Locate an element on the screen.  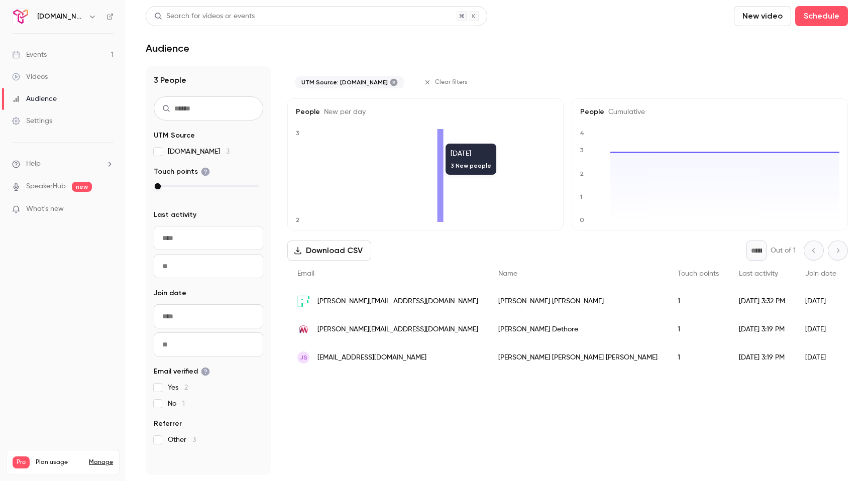
button: New video is located at coordinates (762, 16).